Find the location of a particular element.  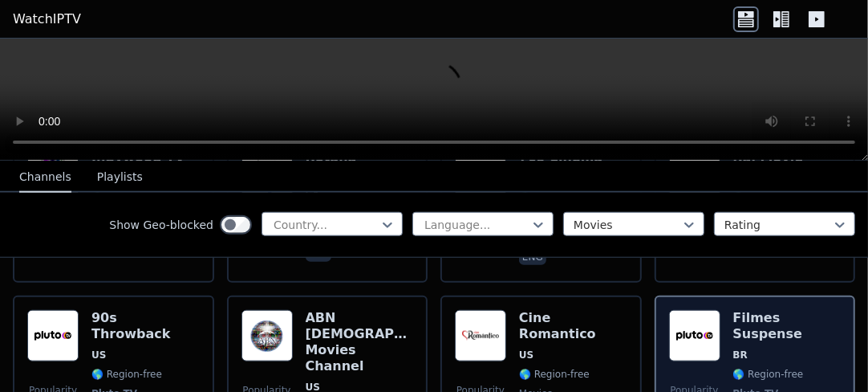

img: 90s Throwback is located at coordinates (52, 336).